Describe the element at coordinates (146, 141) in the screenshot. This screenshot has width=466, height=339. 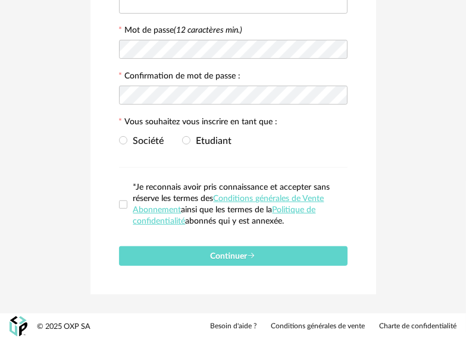
I see `span: Société` at that location.